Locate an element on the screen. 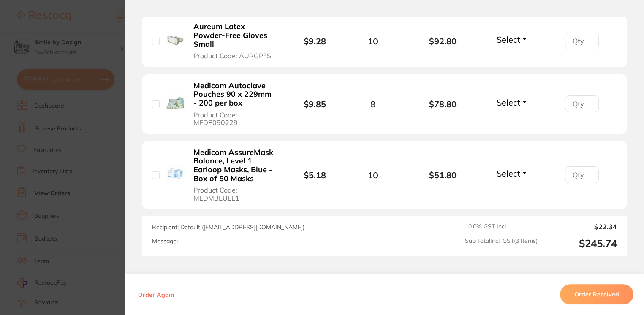 The width and height of the screenshot is (644, 315). output: $245.74 is located at coordinates (580, 243).